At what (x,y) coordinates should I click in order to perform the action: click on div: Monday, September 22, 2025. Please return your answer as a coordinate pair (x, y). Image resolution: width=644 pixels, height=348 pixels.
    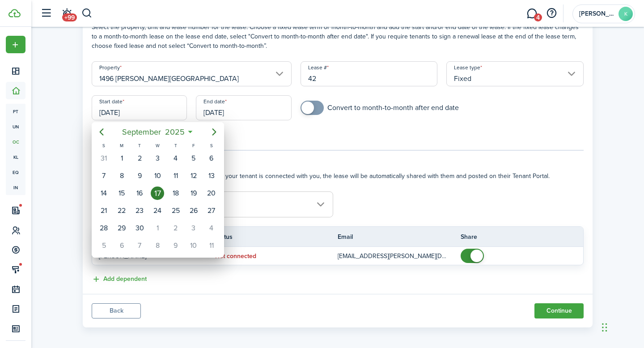
    Looking at the image, I should click on (122, 211).